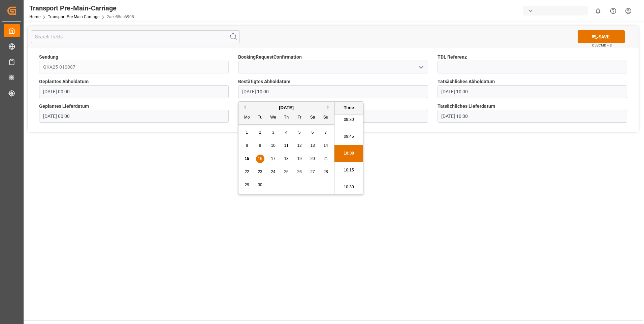 This screenshot has width=644, height=324. I want to click on button: open menu, so click(420, 67).